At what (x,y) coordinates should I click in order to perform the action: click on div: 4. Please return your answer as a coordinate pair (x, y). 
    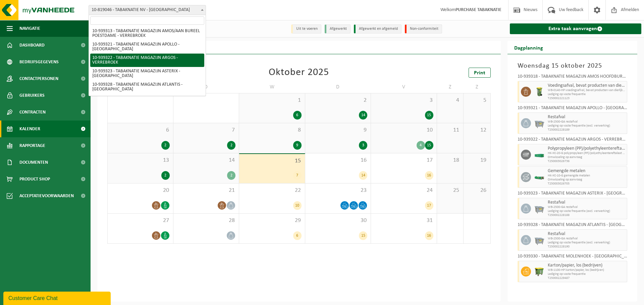
    Looking at the image, I should click on (420, 145).